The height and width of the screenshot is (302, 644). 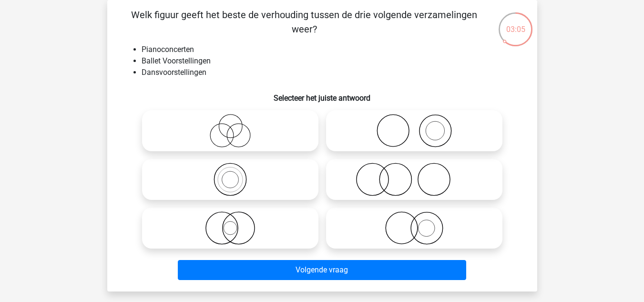 I want to click on li: Pianoconcerten, so click(x=332, y=50).